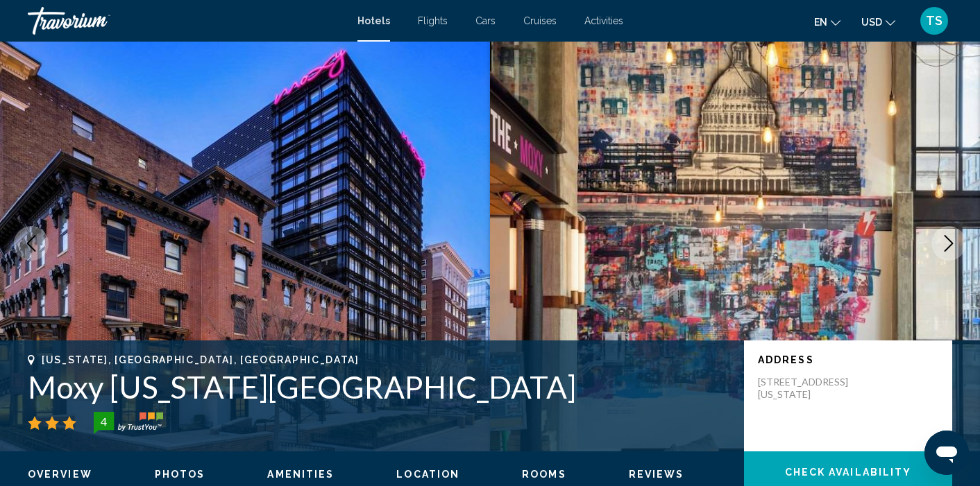 The width and height of the screenshot is (980, 486). What do you see at coordinates (872, 22) in the screenshot?
I see `span: USD` at bounding box center [872, 22].